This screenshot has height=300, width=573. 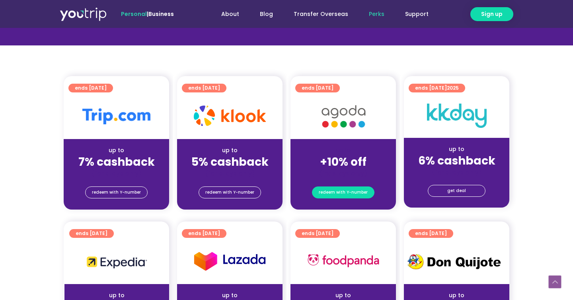 I want to click on a: get deal, so click(x=456, y=191).